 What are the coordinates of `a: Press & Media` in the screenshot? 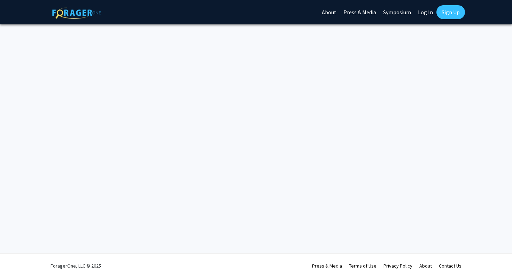 It's located at (327, 266).